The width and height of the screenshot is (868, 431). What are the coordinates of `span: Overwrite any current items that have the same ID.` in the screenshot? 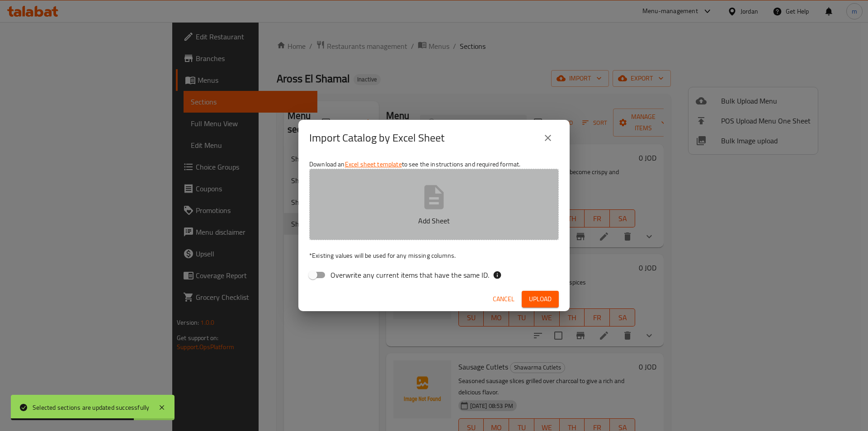 It's located at (409, 275).